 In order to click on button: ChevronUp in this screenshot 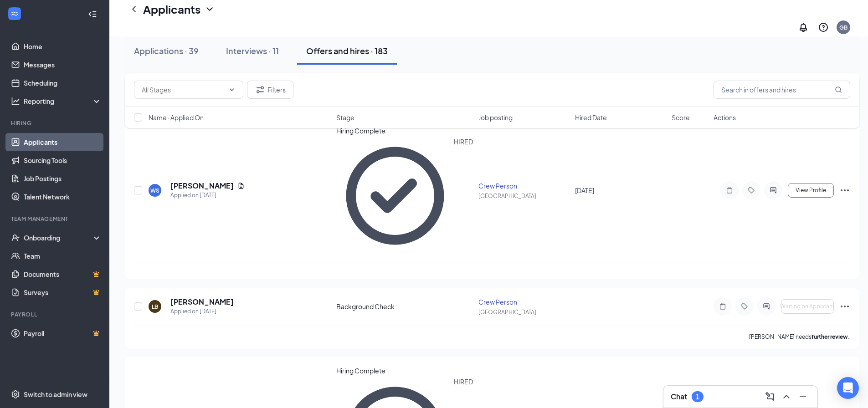, I will do `click(786, 397)`.